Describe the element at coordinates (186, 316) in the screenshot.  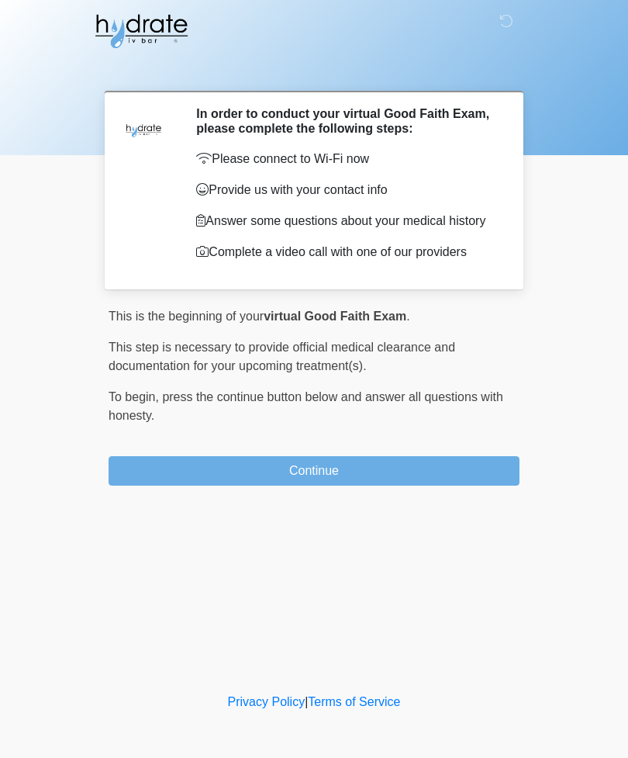
I see `span: This is the beginning of your` at that location.